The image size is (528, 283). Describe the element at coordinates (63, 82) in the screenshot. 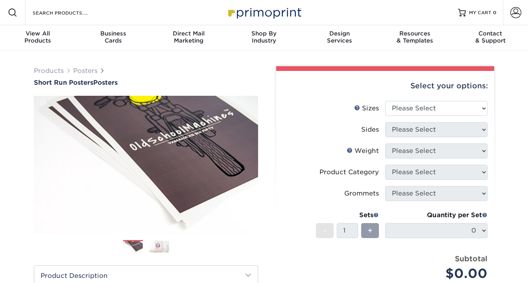

I see `span: Short Run Posters` at that location.